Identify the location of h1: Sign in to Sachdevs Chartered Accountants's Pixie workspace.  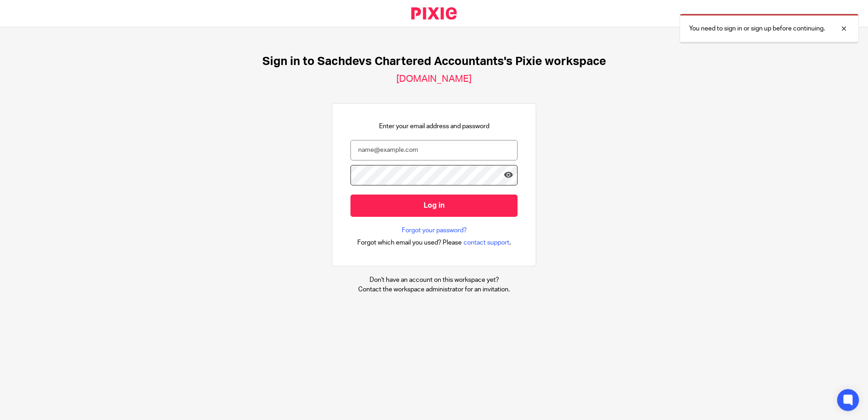
(434, 62).